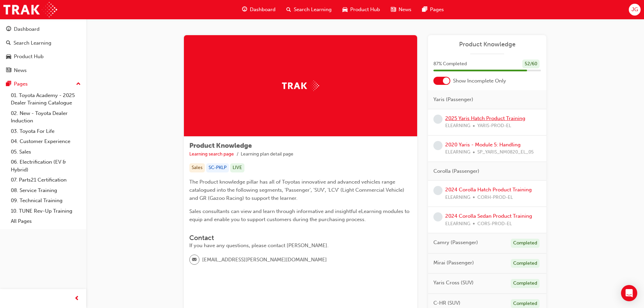 The width and height of the screenshot is (644, 308). Describe the element at coordinates (494, 126) in the screenshot. I see `span: YARIS-PROD-EL` at that location.